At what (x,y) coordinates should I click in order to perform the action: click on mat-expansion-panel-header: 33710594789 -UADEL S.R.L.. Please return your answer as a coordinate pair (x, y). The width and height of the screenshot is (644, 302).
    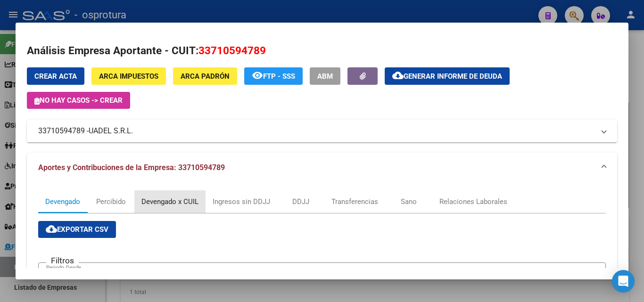
    Looking at the image, I should click on (322, 131).